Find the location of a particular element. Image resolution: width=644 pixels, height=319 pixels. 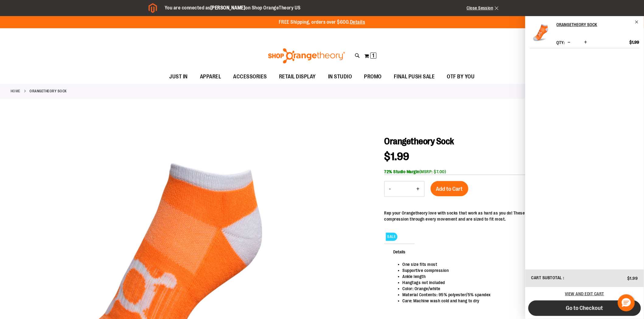

img: Orangetheory Sock is located at coordinates (541, 31).